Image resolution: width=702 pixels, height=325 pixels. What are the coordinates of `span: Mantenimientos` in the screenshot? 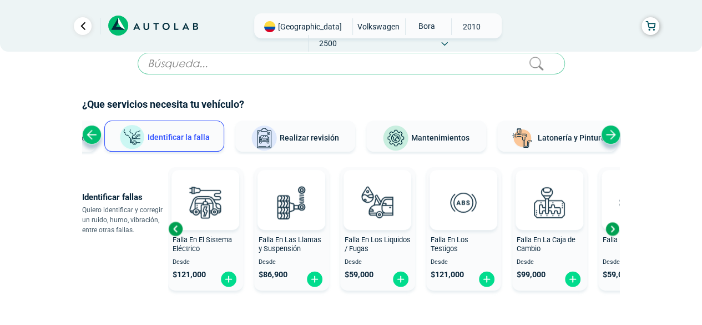 It's located at (440, 138).